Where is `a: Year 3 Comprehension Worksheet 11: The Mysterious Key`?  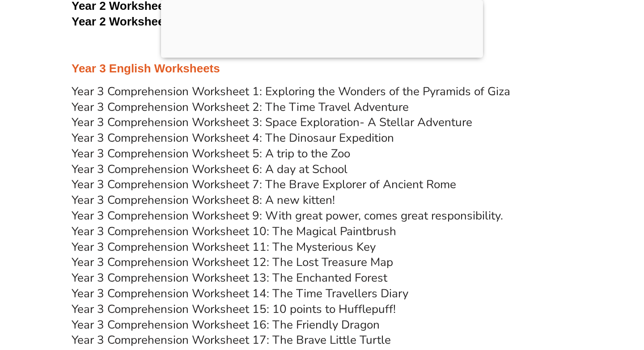 a: Year 3 Comprehension Worksheet 11: The Mysterious Key is located at coordinates (223, 247).